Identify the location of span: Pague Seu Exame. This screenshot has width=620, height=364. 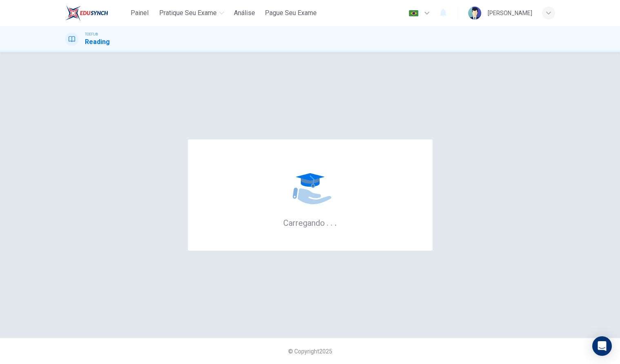
(290, 13).